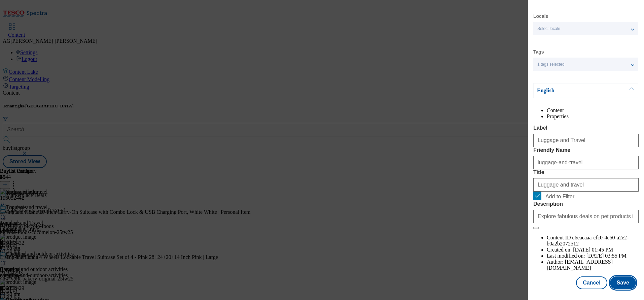  I want to click on p: English, so click(573, 90).